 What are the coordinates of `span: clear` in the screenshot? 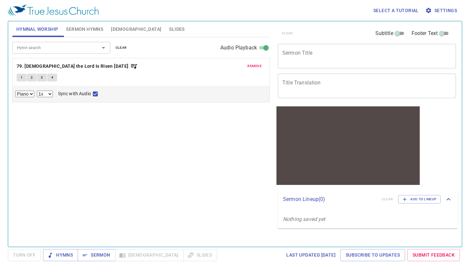 It's located at (121, 48).